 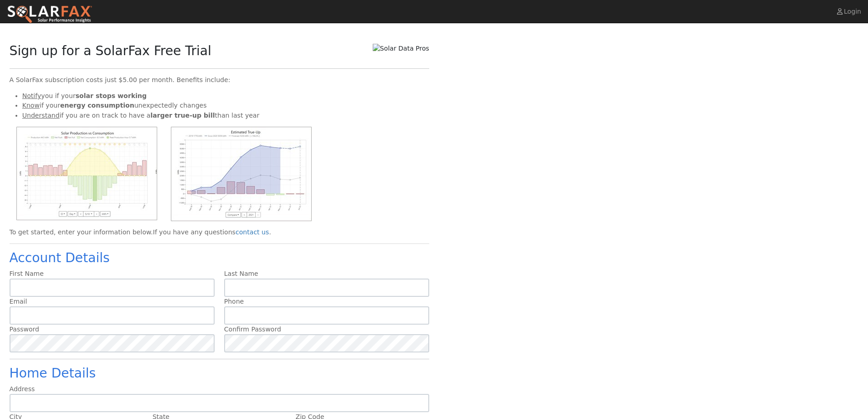 What do you see at coordinates (220, 232) in the screenshot?
I see `div: To get started, enter your information below.` at bounding box center [220, 232].